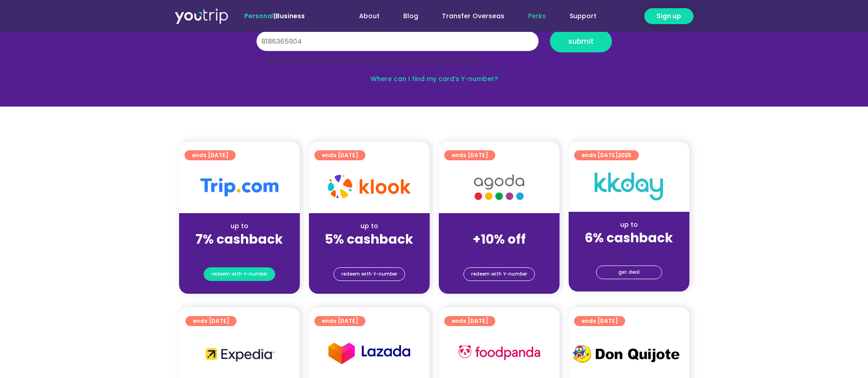 This screenshot has height=378, width=868. Describe the element at coordinates (669, 16) in the screenshot. I see `a: Sign up` at that location.